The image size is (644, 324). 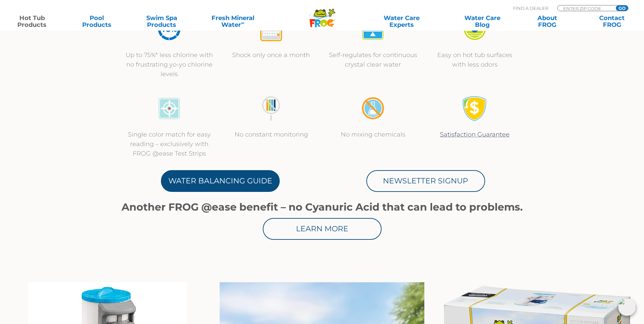 I want to click on p: No constant monitoring, so click(x=271, y=134).